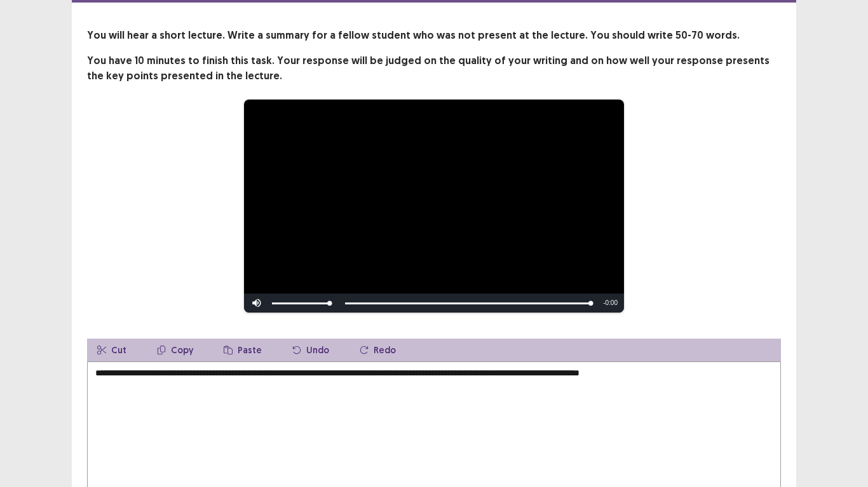 Image resolution: width=868 pixels, height=487 pixels. I want to click on div: Video Player, so click(434, 207).